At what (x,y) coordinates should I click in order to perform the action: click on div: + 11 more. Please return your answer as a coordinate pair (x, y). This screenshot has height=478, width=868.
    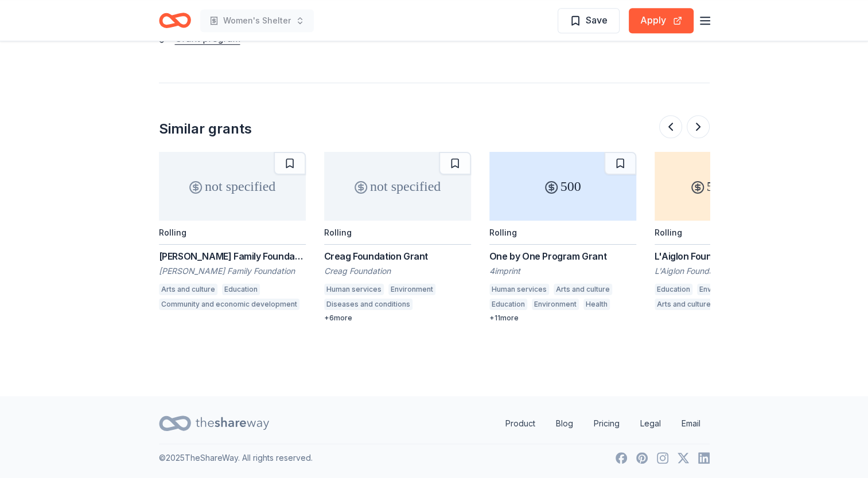
    Looking at the image, I should click on (563, 318).